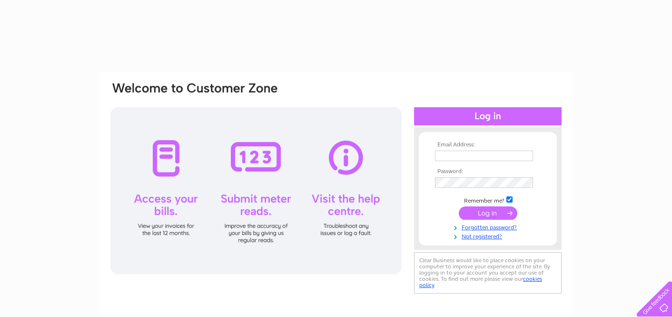 This screenshot has width=672, height=317. Describe the element at coordinates (481, 281) in the screenshot. I see `a: cookies policy` at that location.